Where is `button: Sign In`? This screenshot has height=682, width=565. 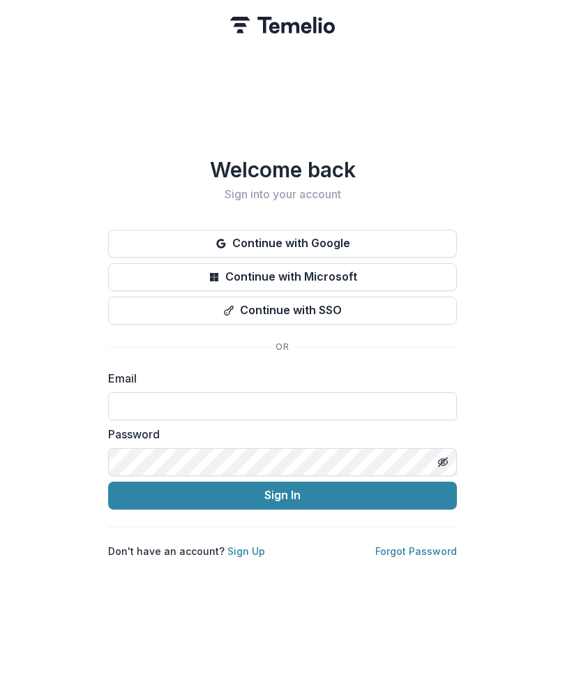
button: Sign In is located at coordinates (283, 495).